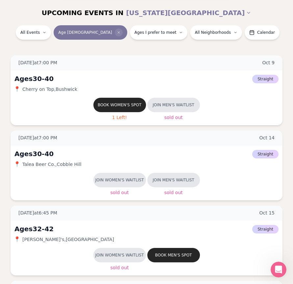  Describe the element at coordinates (216, 33) in the screenshot. I see `button: All Neighborhoods` at that location.